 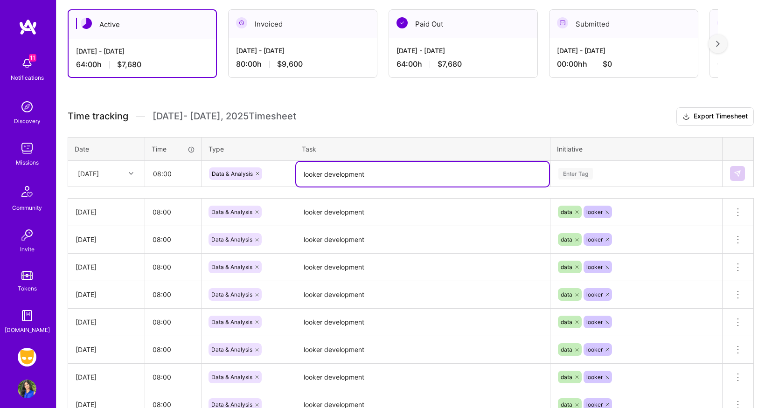 I want to click on span: $9,600, so click(x=290, y=64).